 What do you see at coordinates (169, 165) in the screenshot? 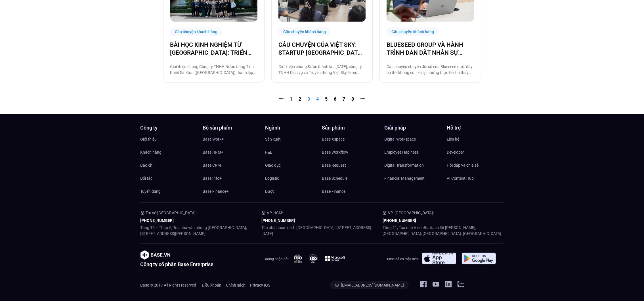
I see `a: Báo chí` at bounding box center [169, 165].